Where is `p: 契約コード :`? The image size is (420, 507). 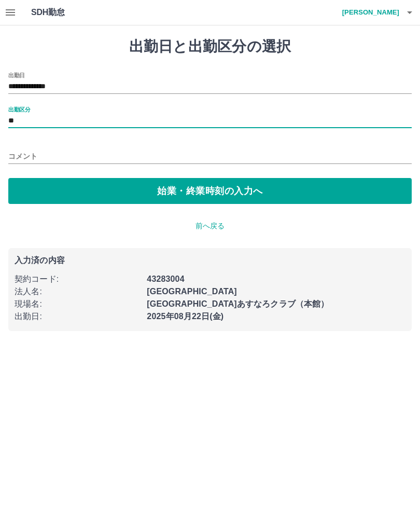
p: 契約コード : is located at coordinates (77, 279).